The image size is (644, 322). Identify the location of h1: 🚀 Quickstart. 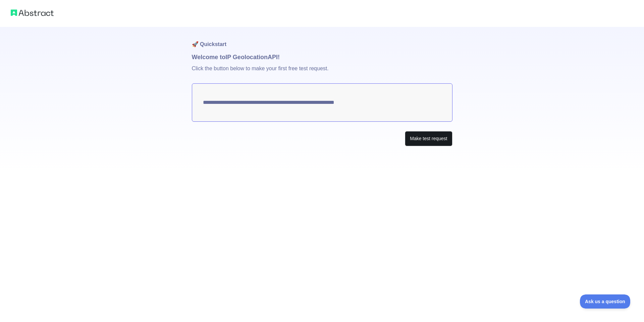
(322, 40).